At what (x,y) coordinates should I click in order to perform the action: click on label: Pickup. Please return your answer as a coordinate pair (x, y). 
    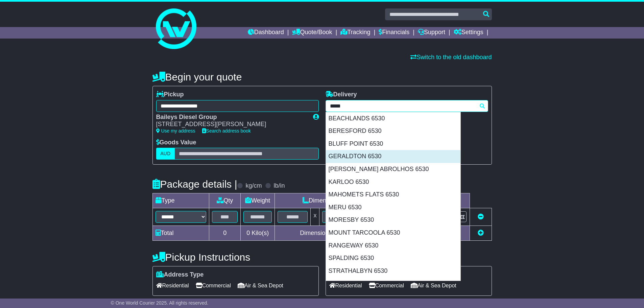
    Looking at the image, I should click on (170, 95).